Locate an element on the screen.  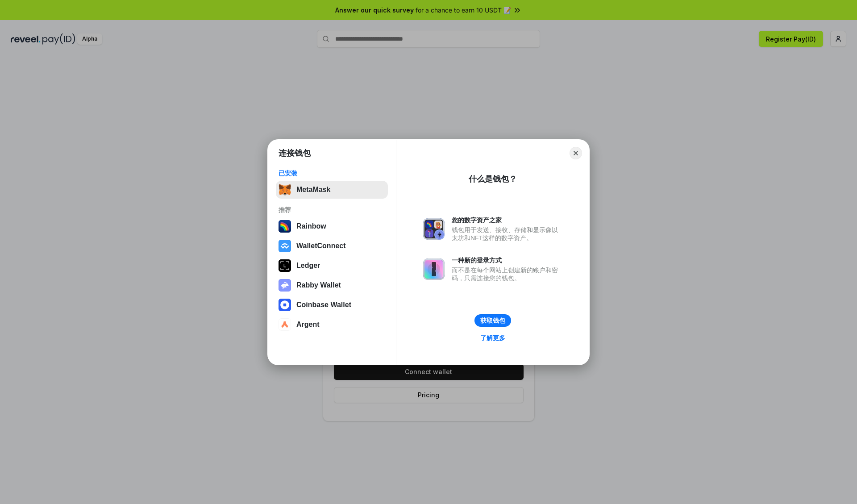
div: 获取钱包 is located at coordinates (493, 320).